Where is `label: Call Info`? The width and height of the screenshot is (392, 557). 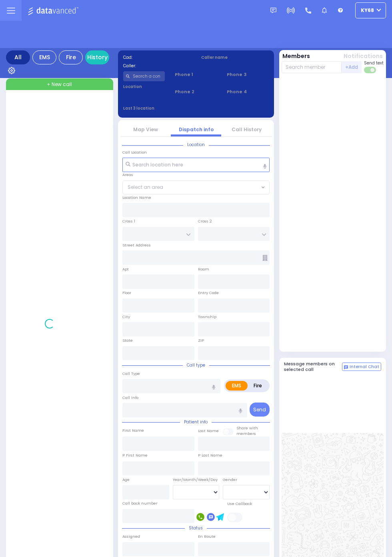 label: Call Info is located at coordinates (131, 398).